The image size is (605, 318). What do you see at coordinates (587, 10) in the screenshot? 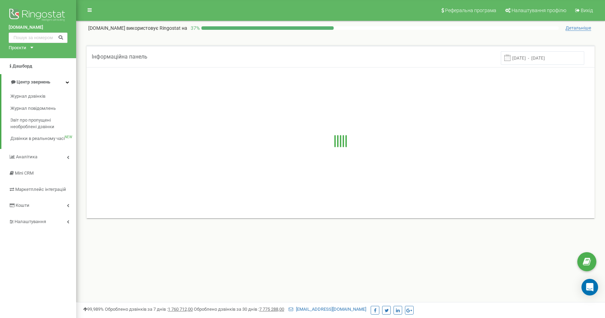
I see `span: Вихід` at bounding box center [587, 10].